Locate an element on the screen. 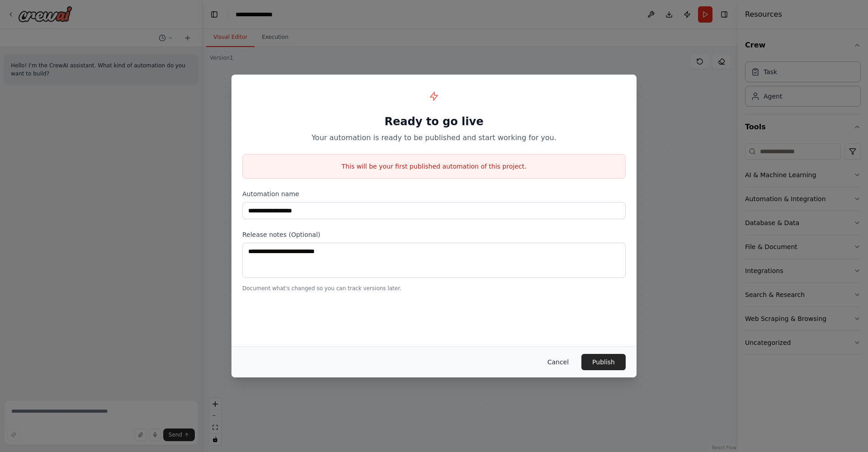 The width and height of the screenshot is (868, 452). p: Your automation is ready to be published and start working for you. is located at coordinates (434, 138).